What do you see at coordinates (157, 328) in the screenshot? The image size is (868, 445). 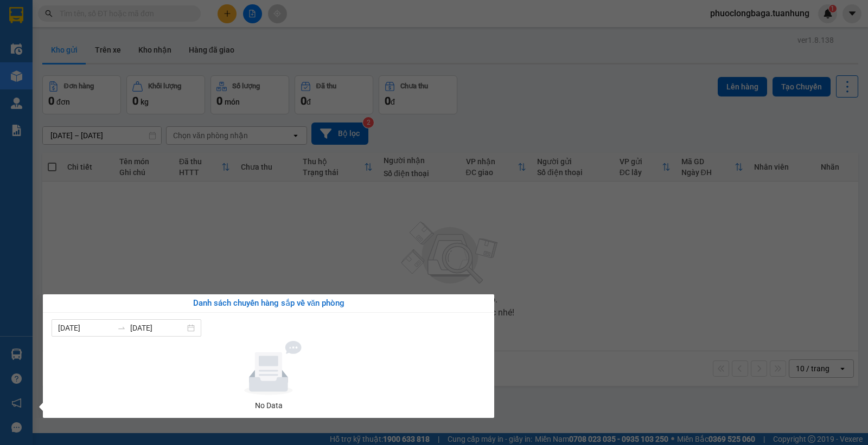 I see `input: Đến ngày` at bounding box center [157, 328].